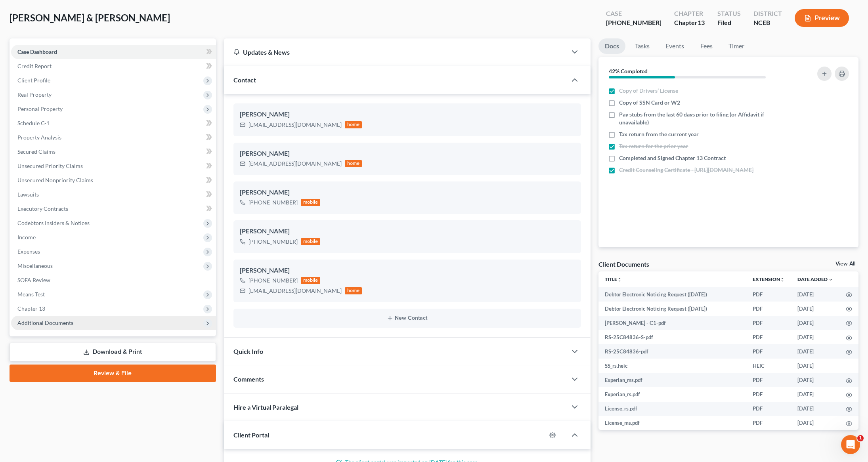  I want to click on div: District, so click(767, 13).